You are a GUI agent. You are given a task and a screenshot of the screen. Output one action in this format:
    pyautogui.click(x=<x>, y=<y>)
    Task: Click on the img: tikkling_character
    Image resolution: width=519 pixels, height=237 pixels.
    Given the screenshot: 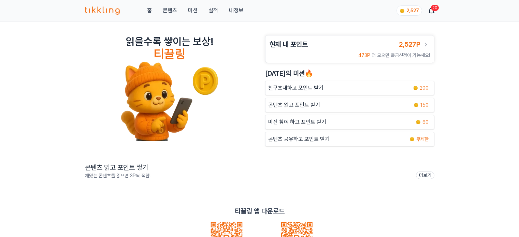 What is the action you would take?
    pyautogui.click(x=170, y=101)
    